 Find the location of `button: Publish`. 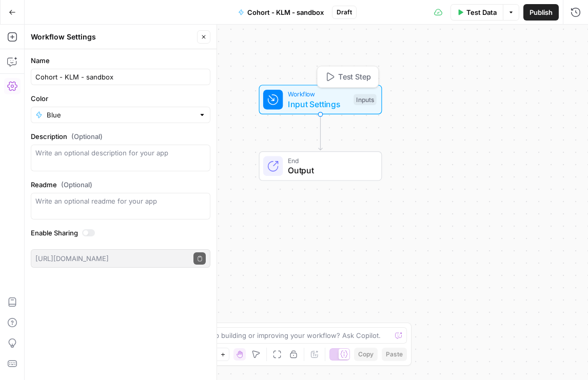

button: Publish is located at coordinates (541, 13).